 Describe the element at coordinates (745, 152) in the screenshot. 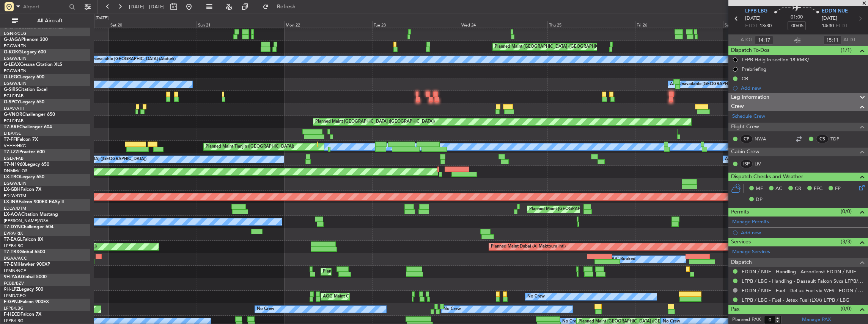

I see `span: Cabin Crew` at that location.